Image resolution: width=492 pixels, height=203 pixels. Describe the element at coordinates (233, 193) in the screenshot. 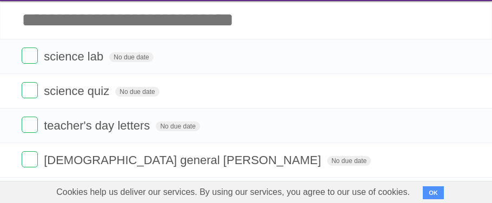

I see `span: Cookies help us deliver our services. By using our services, you agree to our use of cookies.` at that location.